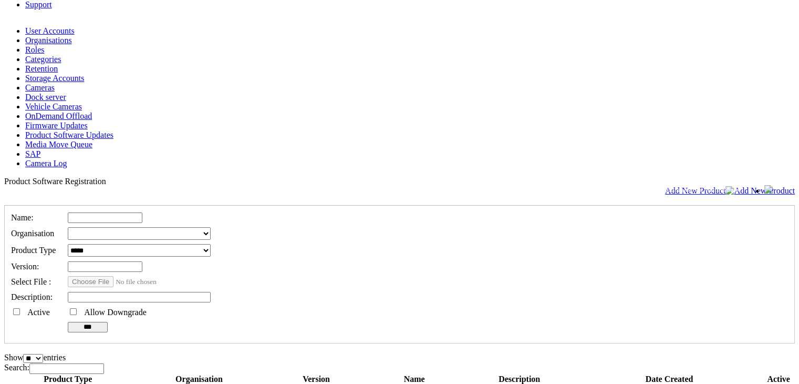 This screenshot has height=384, width=799. Describe the element at coordinates (69, 135) in the screenshot. I see `a: Product Software Updates` at that location.